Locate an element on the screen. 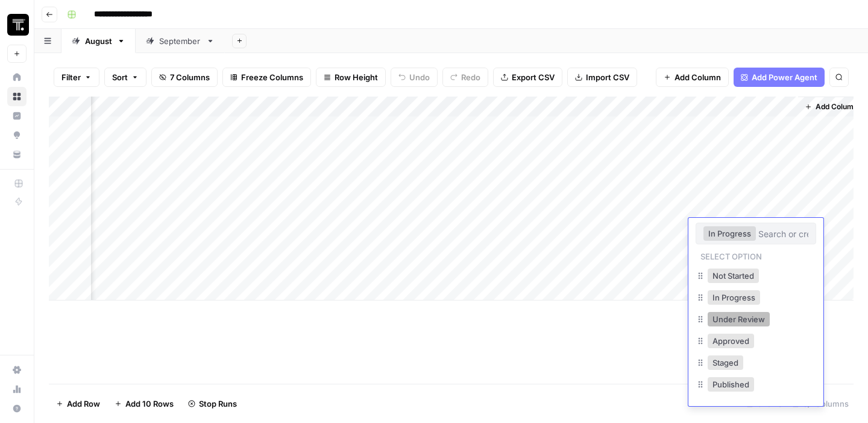 This screenshot has width=868, height=423. button: Under Review is located at coordinates (739, 319).